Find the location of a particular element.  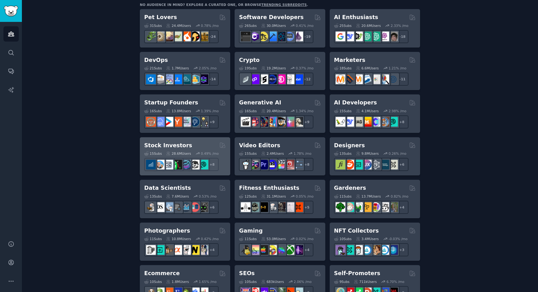

img: dalle2 is located at coordinates (254, 122).